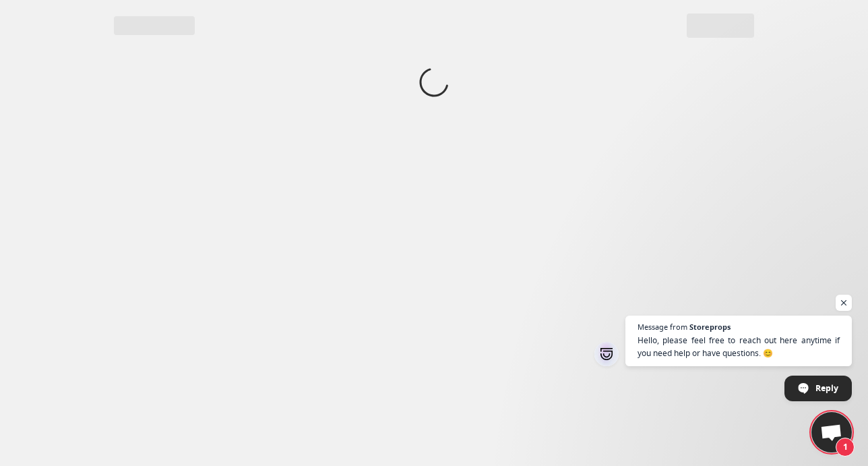 The width and height of the screenshot is (868, 466). What do you see at coordinates (710, 327) in the screenshot?
I see `span: Storeprops` at bounding box center [710, 327].